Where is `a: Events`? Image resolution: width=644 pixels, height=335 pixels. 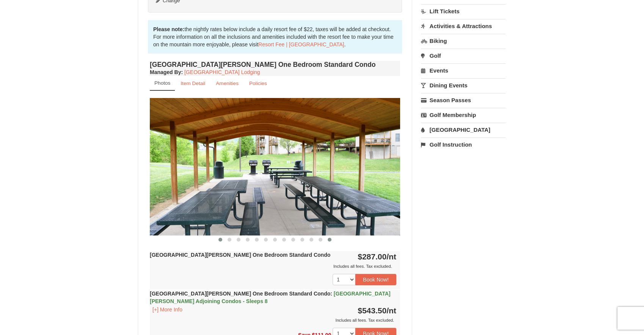
a: Events is located at coordinates (463, 70).